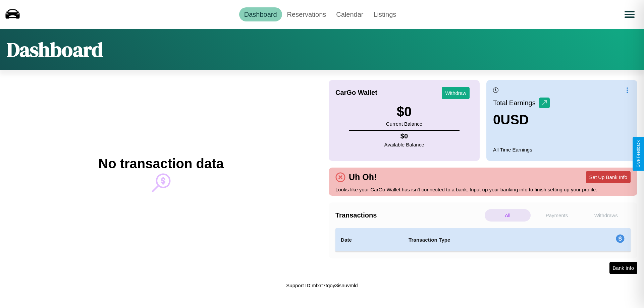 This screenshot has height=308, width=644. I want to click on p: Current Balance, so click(404, 124).